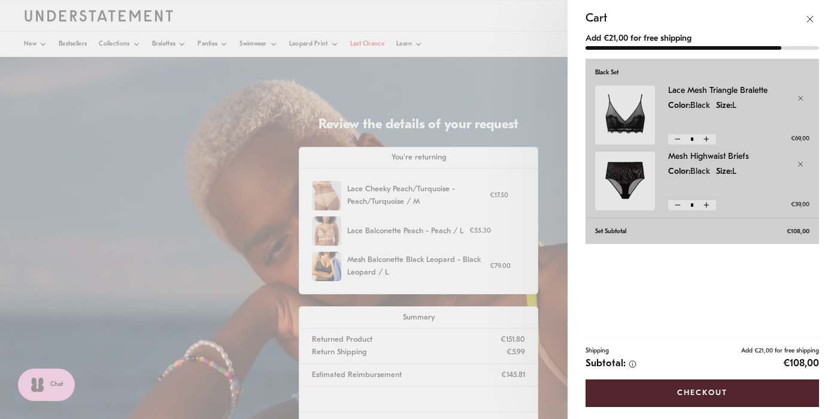 This screenshot has width=837, height=419. What do you see at coordinates (703, 73) in the screenshot?
I see `div: Black set` at bounding box center [703, 73].